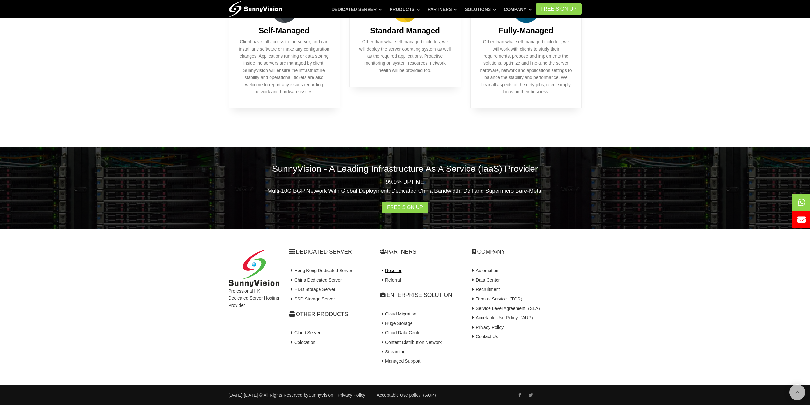 The width and height of the screenshot is (810, 405). What do you see at coordinates (498, 299) in the screenshot?
I see `a: Term of Service（TOS）` at bounding box center [498, 299].